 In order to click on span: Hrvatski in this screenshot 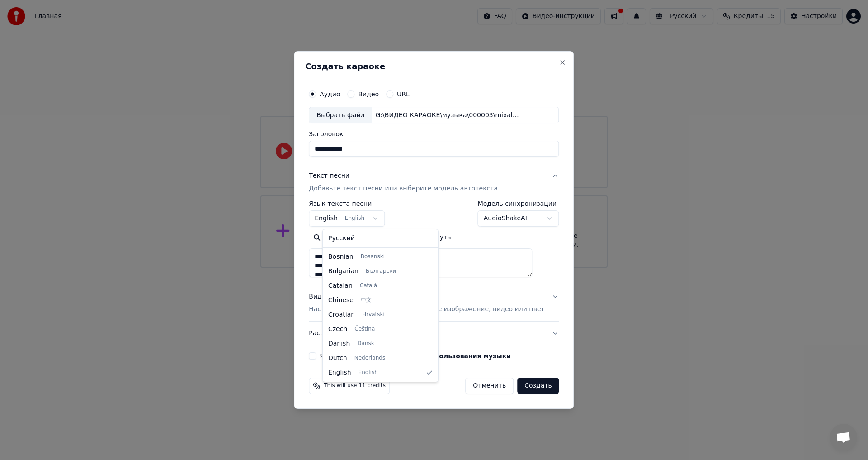, I will do `click(374, 315)`.